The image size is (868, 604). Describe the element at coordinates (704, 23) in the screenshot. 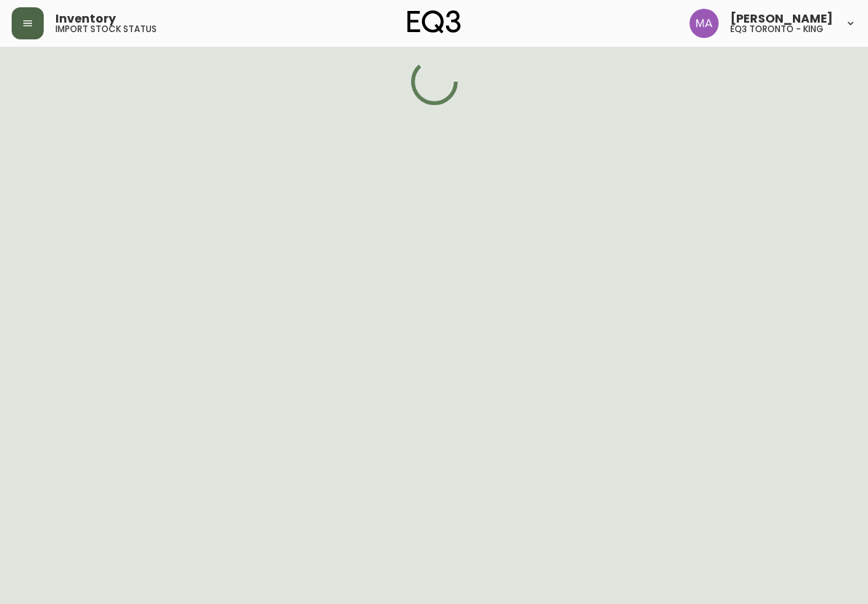

I see `img: 4f0989f25cbf85e7eb2537583095d61e` at that location.